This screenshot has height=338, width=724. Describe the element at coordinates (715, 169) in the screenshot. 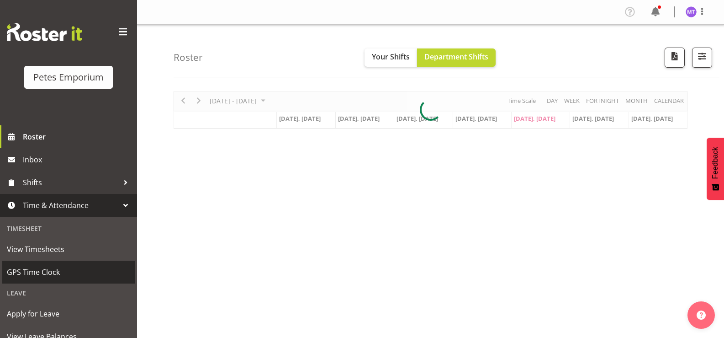

I see `button: Feedback - Show survey` at that location.